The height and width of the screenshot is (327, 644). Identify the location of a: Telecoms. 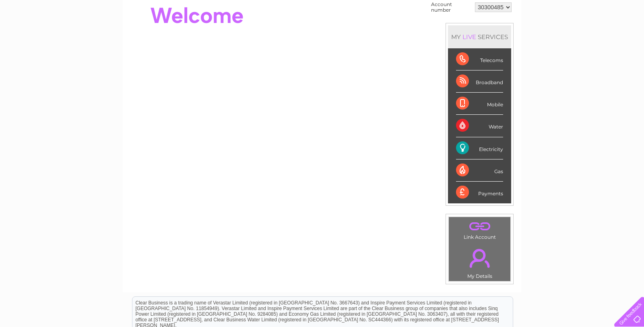
(557, 37).